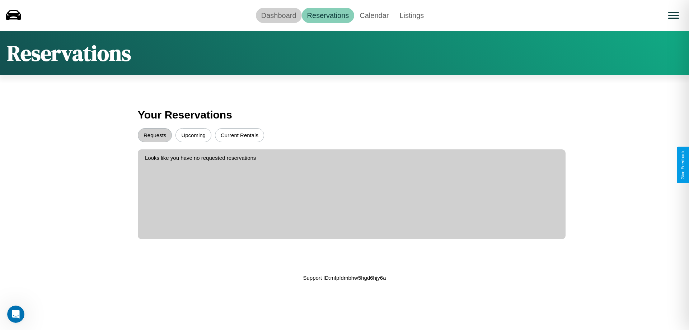 The width and height of the screenshot is (689, 330). I want to click on p: Looks like you have no requested reservations, so click(352, 158).